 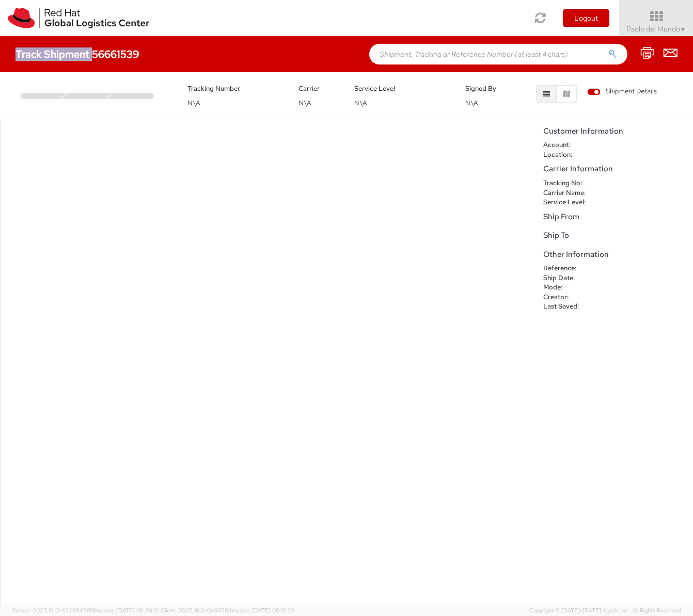 I want to click on span: Server: 2025.18.0-4329943ff18, so click(x=86, y=611).